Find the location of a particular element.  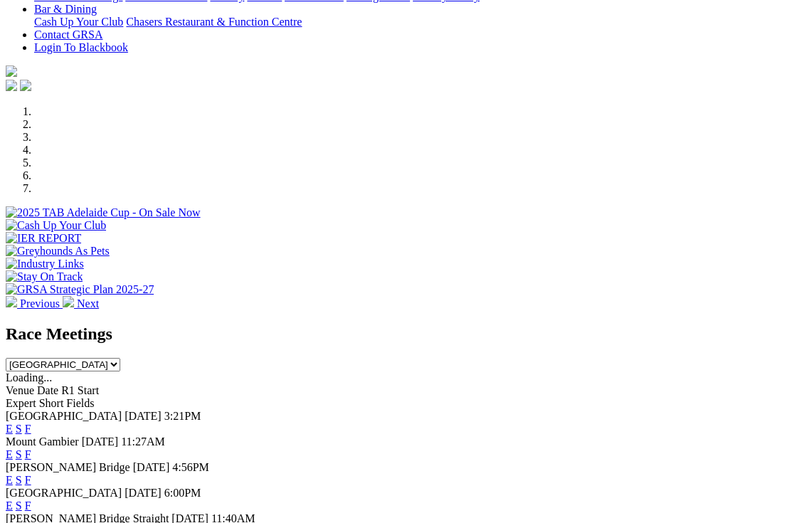

img: GRSA Strategic Plan 2025-27 is located at coordinates (79, 289).